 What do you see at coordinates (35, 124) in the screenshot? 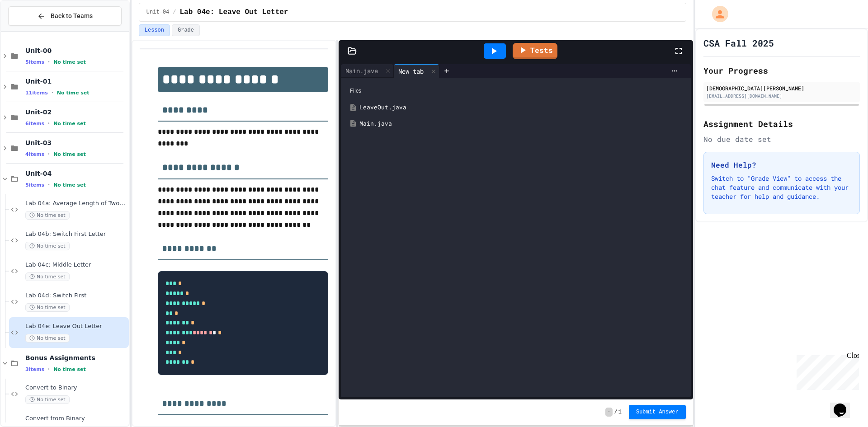
I see `span: 6 items` at bounding box center [35, 124].